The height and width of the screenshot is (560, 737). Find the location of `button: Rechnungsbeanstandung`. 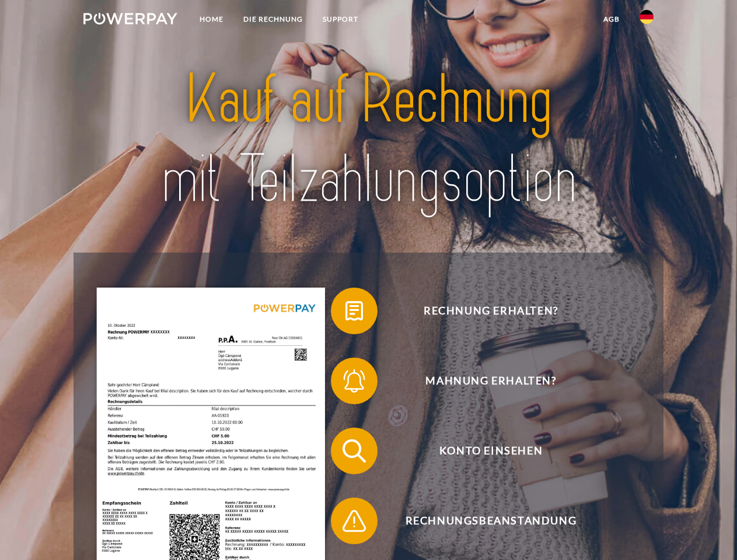

button: Rechnungsbeanstandung is located at coordinates (483, 521).